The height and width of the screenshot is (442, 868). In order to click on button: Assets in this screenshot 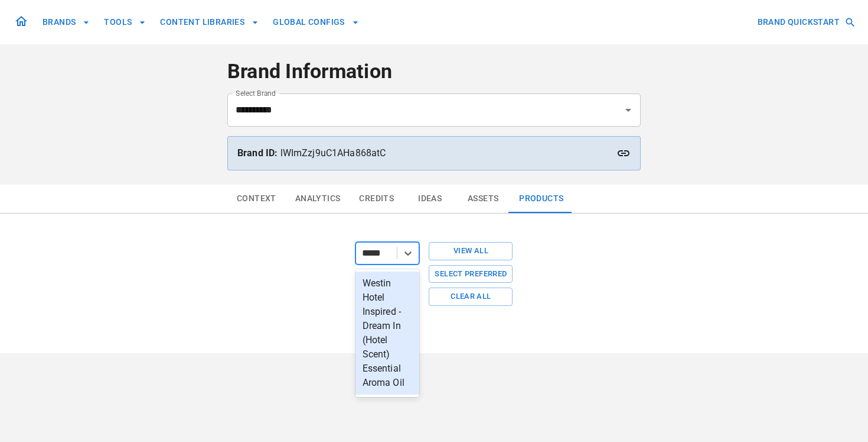, I will do `click(484, 198)`.